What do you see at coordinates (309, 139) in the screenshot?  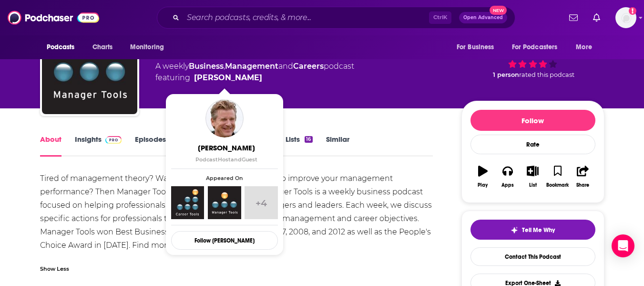 I see `div: 16` at bounding box center [309, 139].